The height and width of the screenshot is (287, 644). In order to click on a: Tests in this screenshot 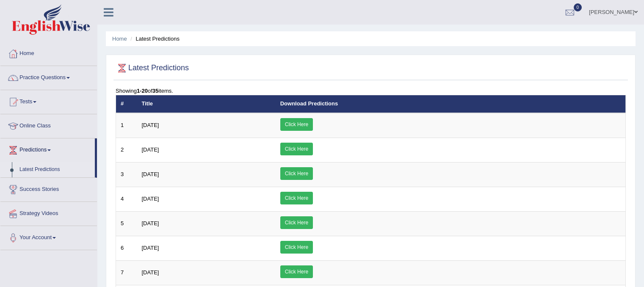, I will do `click(49, 101)`.